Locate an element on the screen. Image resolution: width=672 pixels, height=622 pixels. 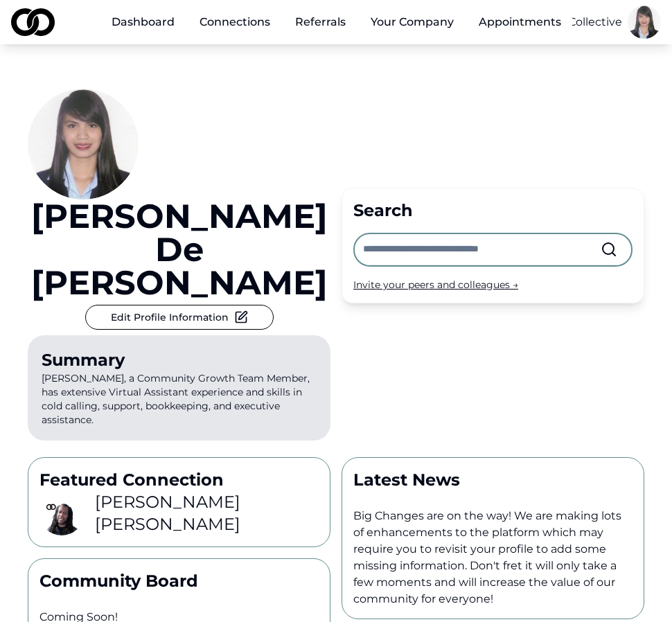
p: Latest News is located at coordinates (492, 480).